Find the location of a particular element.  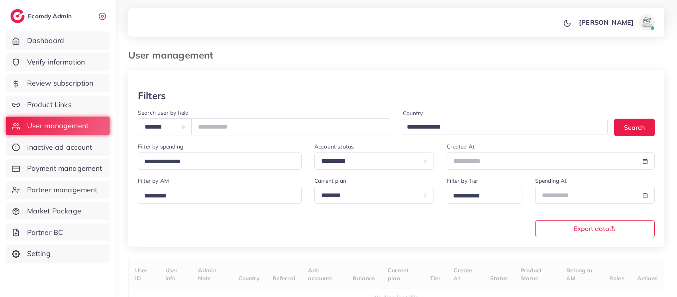

span: Export data is located at coordinates (594, 229).